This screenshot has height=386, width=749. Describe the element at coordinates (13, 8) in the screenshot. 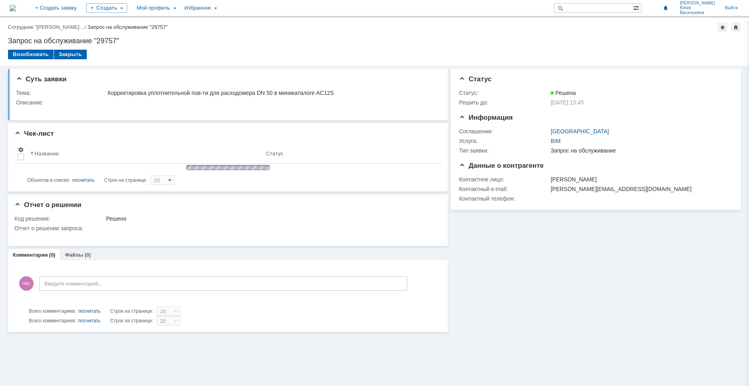

I see `a: Перейти на домашнюю страницу` at that location.